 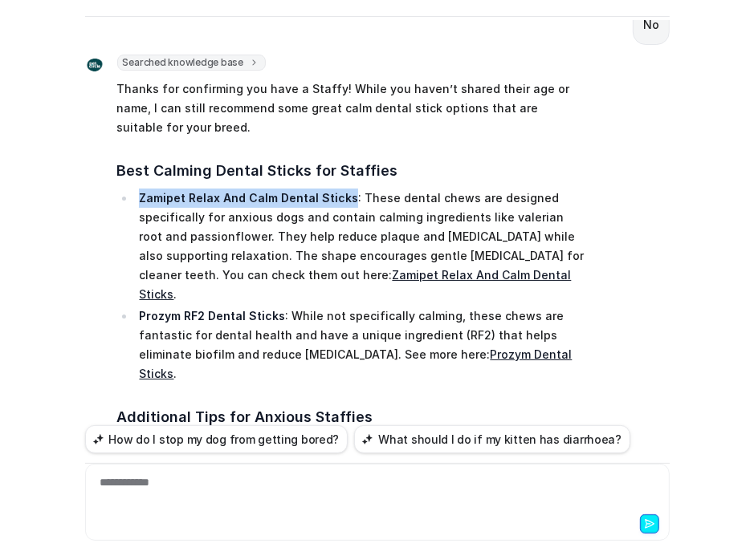 I want to click on strong: Prozym RF2 Dental Sticks, so click(x=212, y=316).